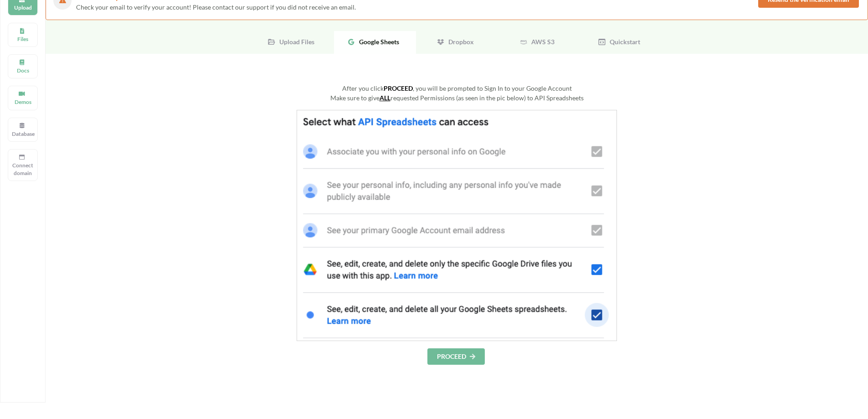 The image size is (868, 419). Describe the element at coordinates (22, 102) in the screenshot. I see `p: Demos` at that location.